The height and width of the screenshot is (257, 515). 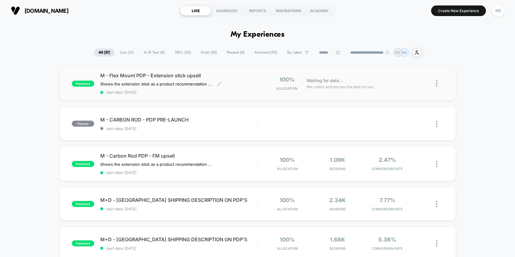 I want to click on span: 5.36%, so click(x=387, y=239).